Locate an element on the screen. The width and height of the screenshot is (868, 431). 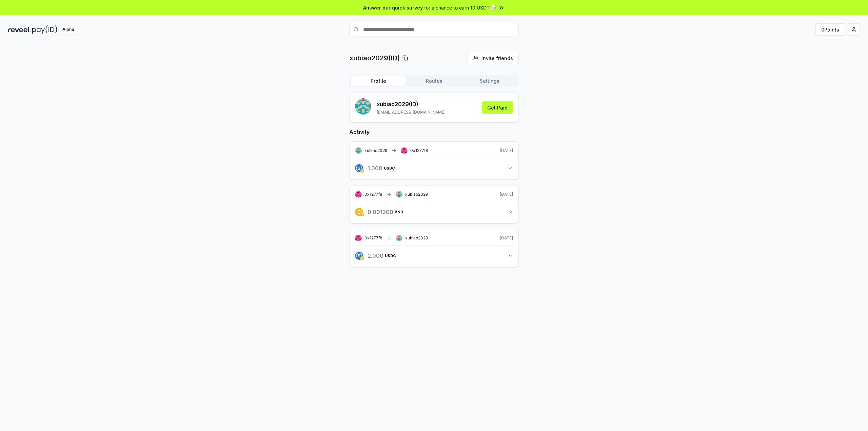
img: pay_id is located at coordinates (45, 29).